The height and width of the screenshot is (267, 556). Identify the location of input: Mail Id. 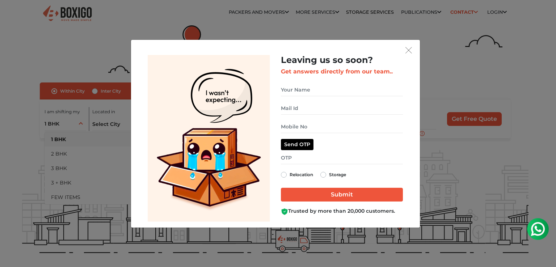
(341, 108).